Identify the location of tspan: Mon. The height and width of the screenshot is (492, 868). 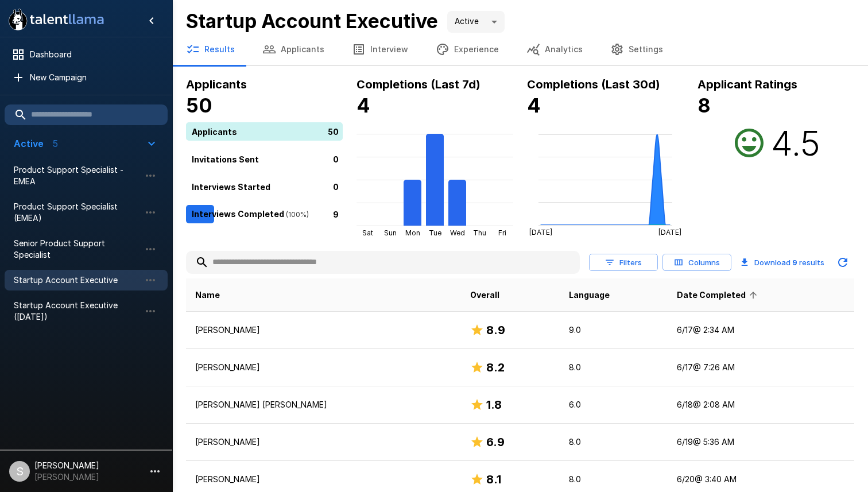
(413, 232).